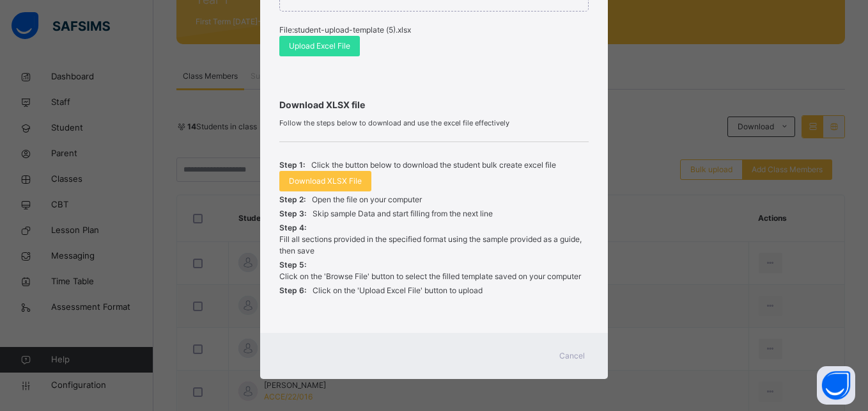 This screenshot has width=868, height=411. What do you see at coordinates (434, 30) in the screenshot?
I see `p: File: student-upload-template (5).xlsx` at bounding box center [434, 30].